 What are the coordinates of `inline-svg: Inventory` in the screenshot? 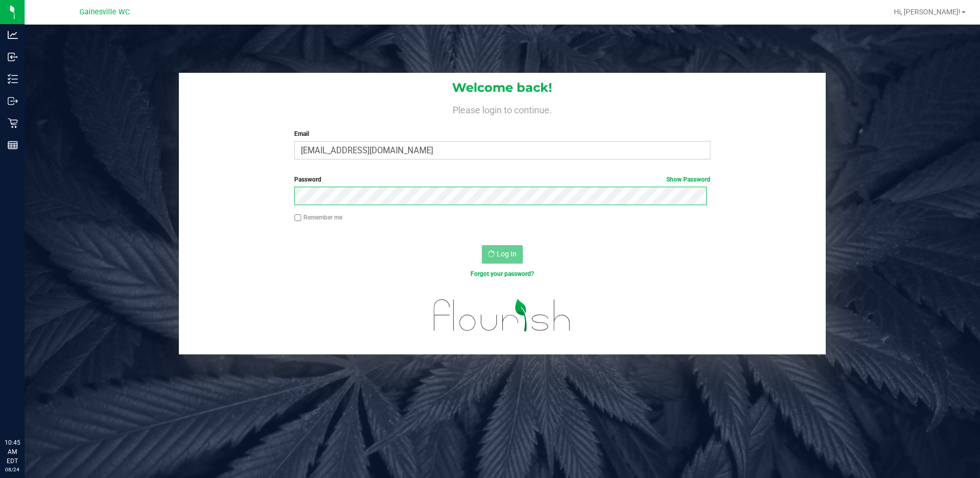 It's located at (13, 79).